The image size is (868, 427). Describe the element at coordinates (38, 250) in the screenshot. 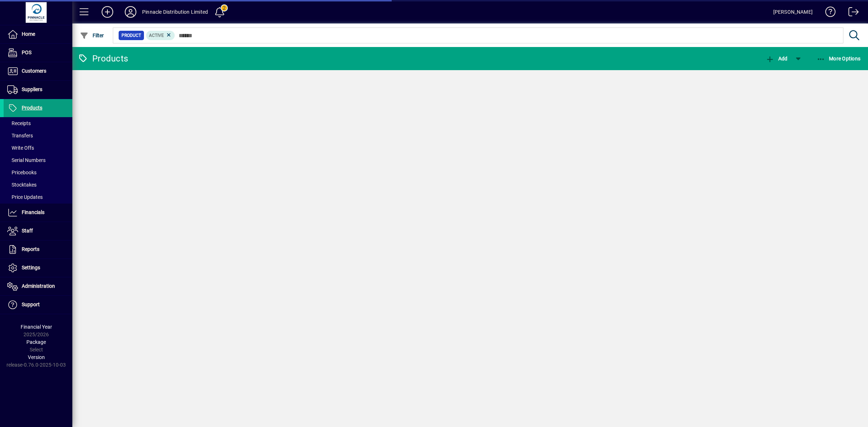

I see `a: Reports` at that location.